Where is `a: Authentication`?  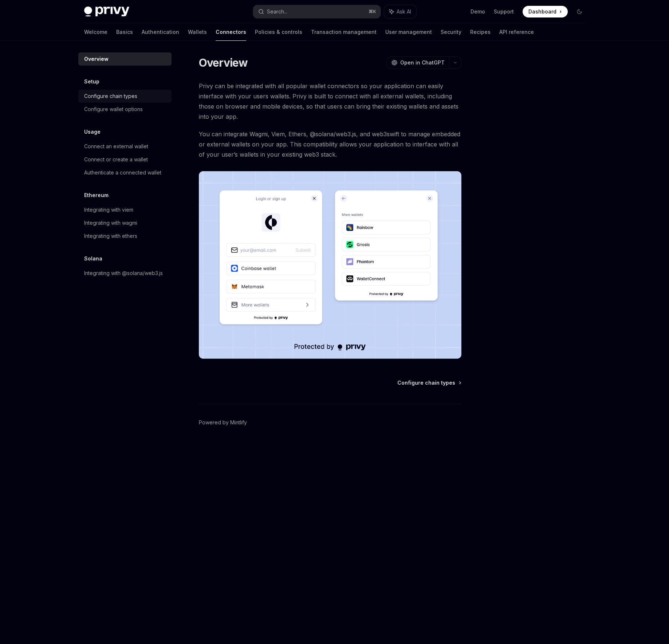 a: Authentication is located at coordinates (160, 32).